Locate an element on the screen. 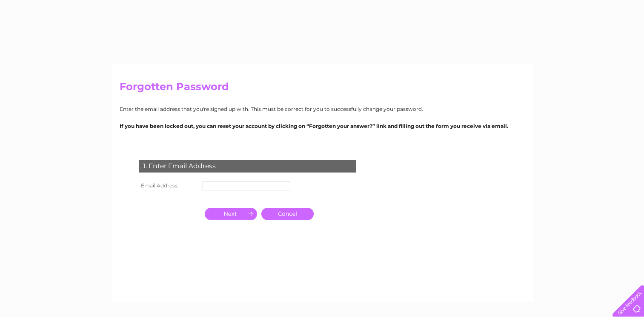 Image resolution: width=644 pixels, height=317 pixels. a: Cancel is located at coordinates (287, 214).